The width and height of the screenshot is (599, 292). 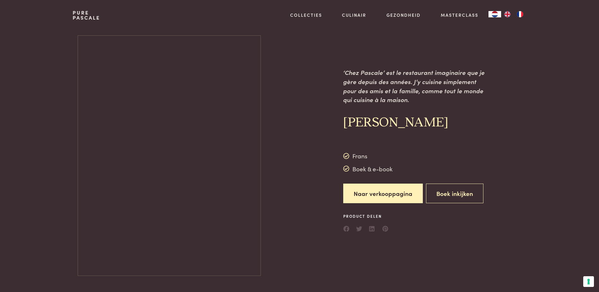 I want to click on a: PurePascale, so click(x=86, y=15).